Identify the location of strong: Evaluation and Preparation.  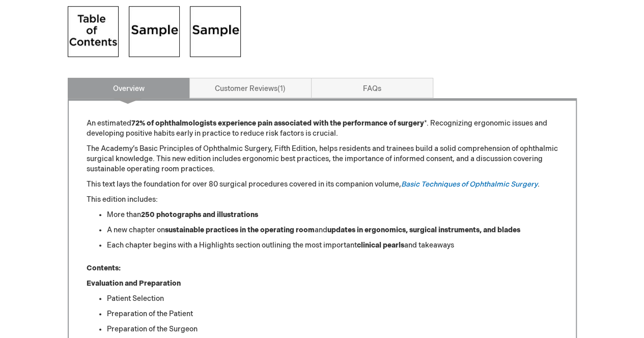
(133, 284).